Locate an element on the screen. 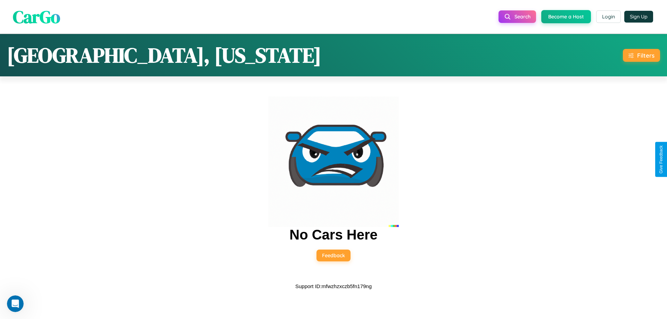 This screenshot has width=667, height=319. div: Give Feedback is located at coordinates (661, 159).